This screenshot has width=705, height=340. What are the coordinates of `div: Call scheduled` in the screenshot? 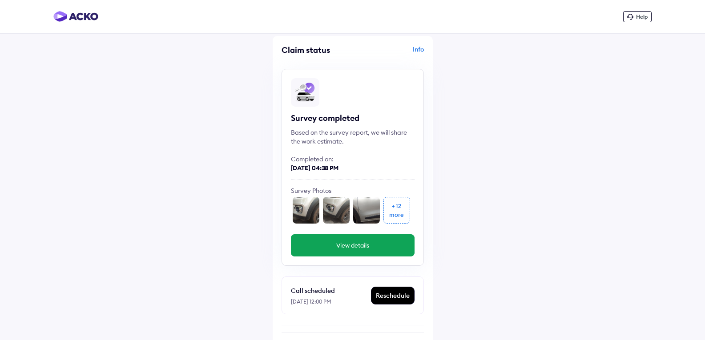 It's located at (330, 291).